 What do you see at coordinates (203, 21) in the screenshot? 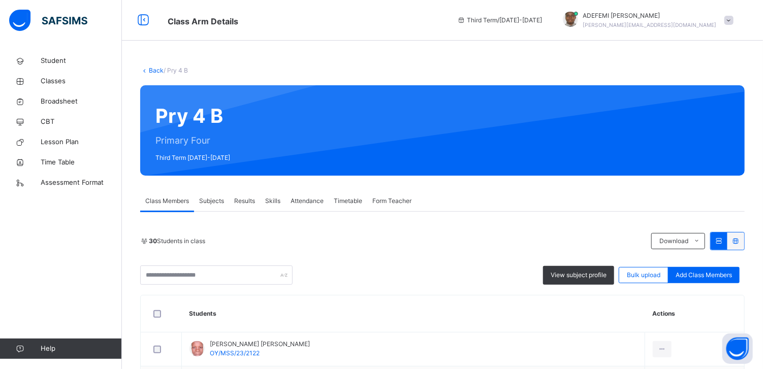
I see `span: Class Arm Details` at bounding box center [203, 21].